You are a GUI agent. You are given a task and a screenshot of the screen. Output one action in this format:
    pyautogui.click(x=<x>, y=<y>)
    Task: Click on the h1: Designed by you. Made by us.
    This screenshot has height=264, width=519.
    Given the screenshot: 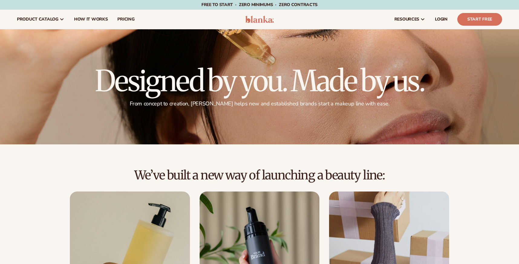 What is the action you would take?
    pyautogui.click(x=259, y=81)
    